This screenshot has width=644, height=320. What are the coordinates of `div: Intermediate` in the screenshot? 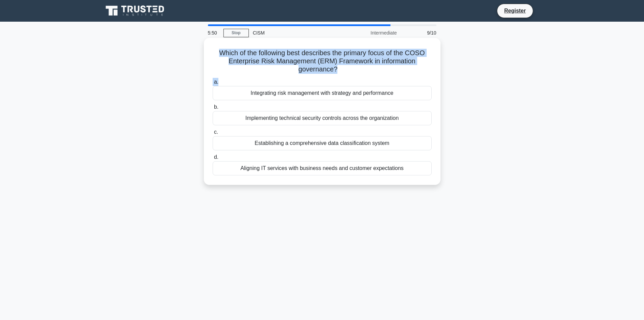 It's located at (371, 33).